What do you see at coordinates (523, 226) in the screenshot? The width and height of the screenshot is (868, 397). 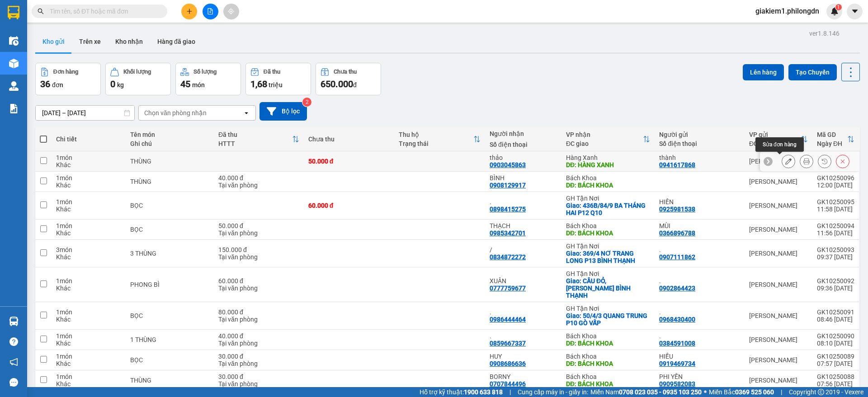 I see `div: THẠCH` at bounding box center [523, 226].